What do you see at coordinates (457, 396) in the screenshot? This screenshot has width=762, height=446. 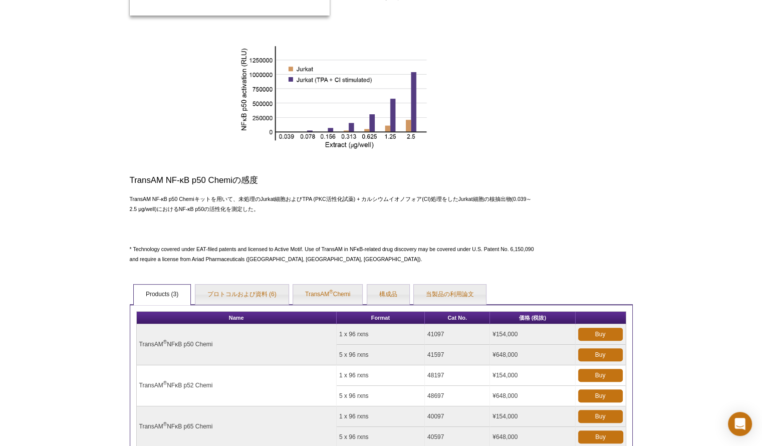 I see `td: 48697` at bounding box center [457, 396].